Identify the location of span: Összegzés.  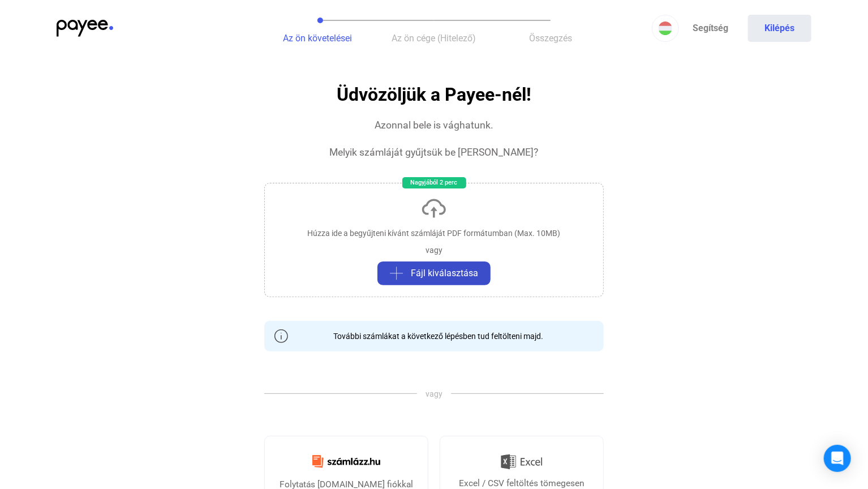
(550, 38).